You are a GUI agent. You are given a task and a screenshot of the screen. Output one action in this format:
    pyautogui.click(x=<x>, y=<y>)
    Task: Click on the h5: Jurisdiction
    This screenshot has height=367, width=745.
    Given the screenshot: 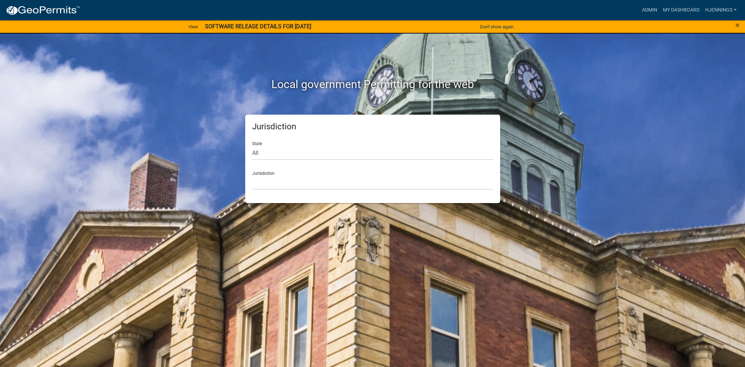 What is the action you would take?
    pyautogui.click(x=373, y=127)
    